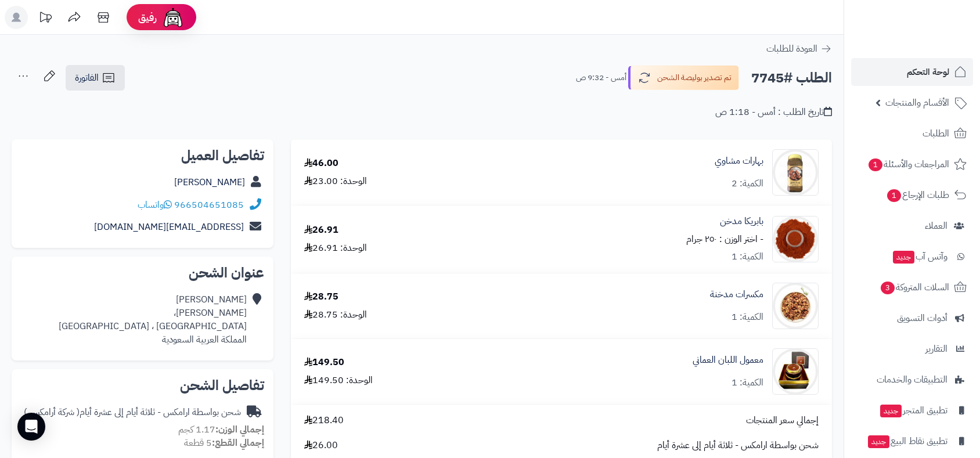 This screenshot has height=458, width=980. What do you see at coordinates (335, 315) in the screenshot?
I see `div: الوحدة: 28.75` at bounding box center [335, 315].